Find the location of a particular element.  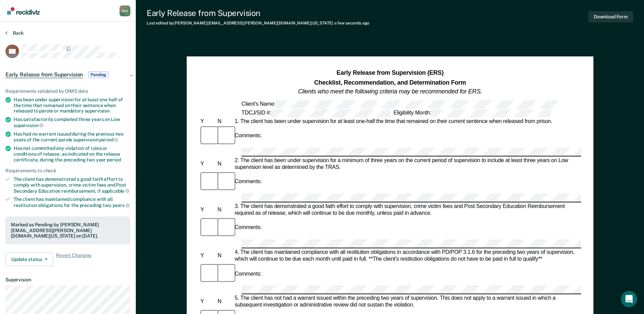

em: Clients who meet the following criteria may be recommended for ERS. is located at coordinates (390, 92).